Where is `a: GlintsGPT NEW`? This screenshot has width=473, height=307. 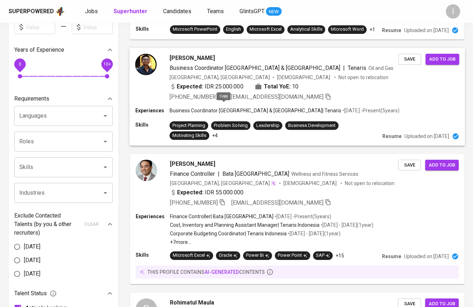
a: GlintsGPT NEW is located at coordinates (260, 11).